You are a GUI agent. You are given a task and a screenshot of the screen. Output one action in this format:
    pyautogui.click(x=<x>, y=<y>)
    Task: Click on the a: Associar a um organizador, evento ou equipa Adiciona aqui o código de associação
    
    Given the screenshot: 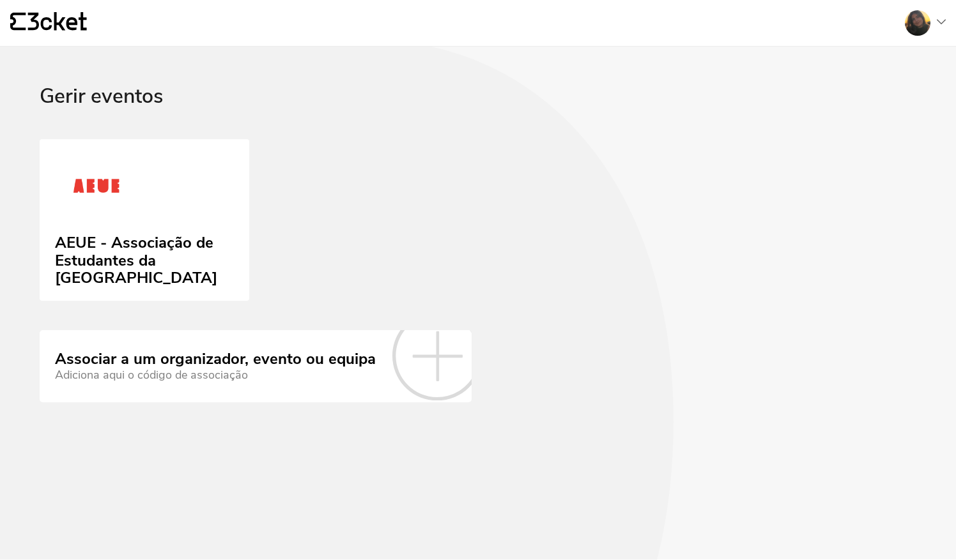 What is the action you would take?
    pyautogui.click(x=256, y=366)
    